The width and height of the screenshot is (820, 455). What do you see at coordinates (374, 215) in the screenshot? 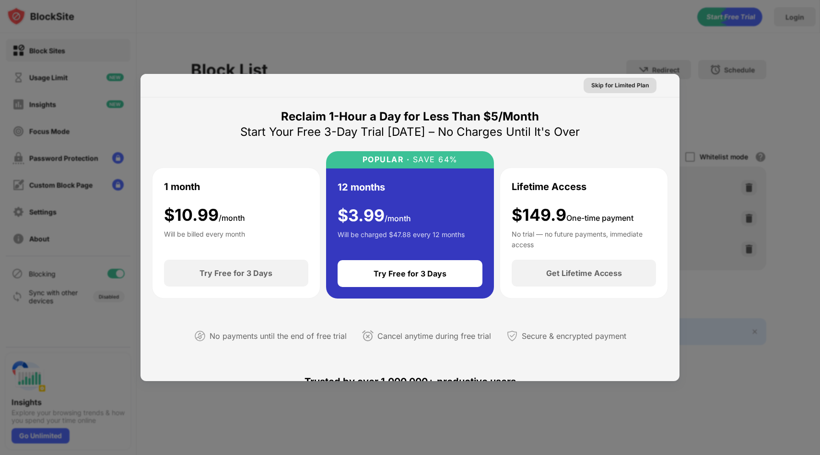
I see `div: $ 3.99` at bounding box center [374, 215].